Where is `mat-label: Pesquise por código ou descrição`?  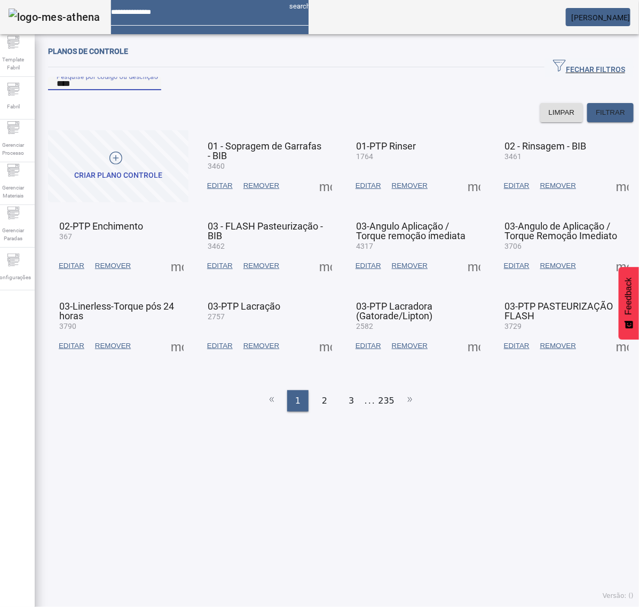 mat-label: Pesquise por código ou descrição is located at coordinates (107, 76).